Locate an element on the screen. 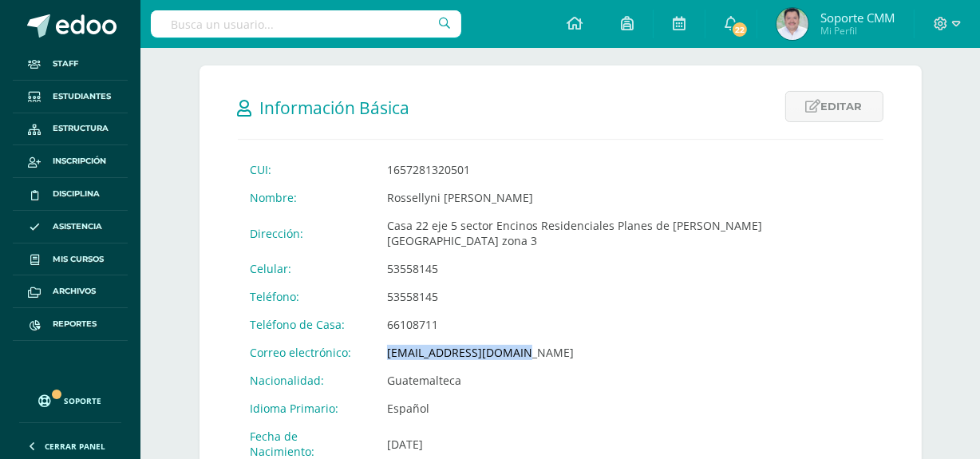 The image size is (980, 459). span: Soporte CMM is located at coordinates (857, 17).